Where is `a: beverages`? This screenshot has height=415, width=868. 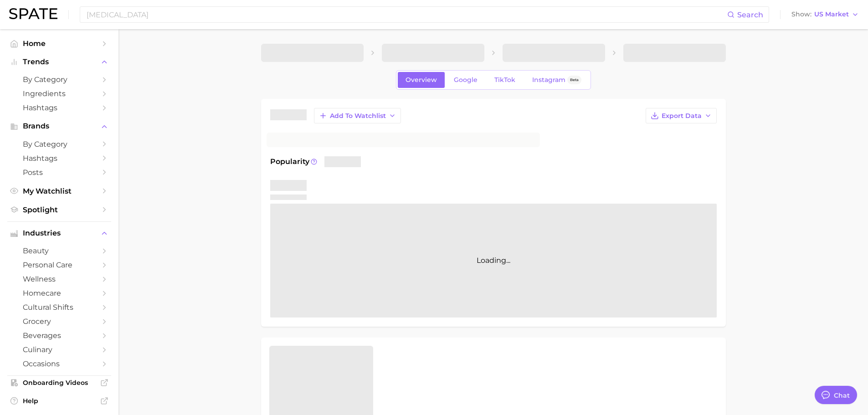
a: beverages is located at coordinates (59, 336).